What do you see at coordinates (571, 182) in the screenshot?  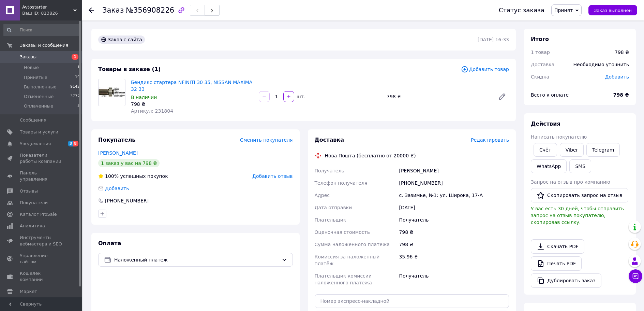 I see `span: Запрос на отзыв про компанию` at bounding box center [571, 182].